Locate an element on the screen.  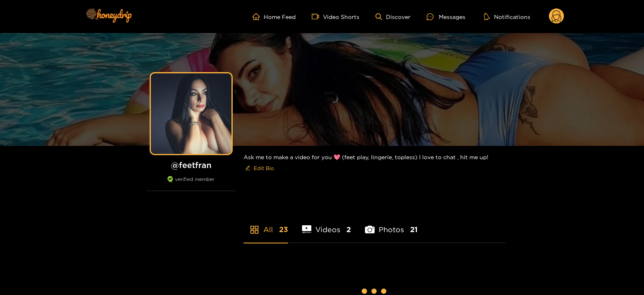
span: appstore is located at coordinates (255, 230).